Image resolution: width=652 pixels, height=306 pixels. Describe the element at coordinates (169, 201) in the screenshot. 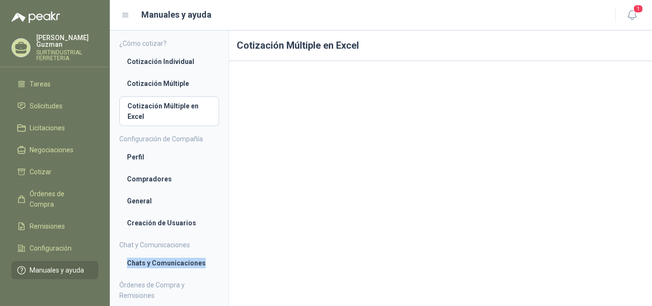

I see `a: General` at that location.